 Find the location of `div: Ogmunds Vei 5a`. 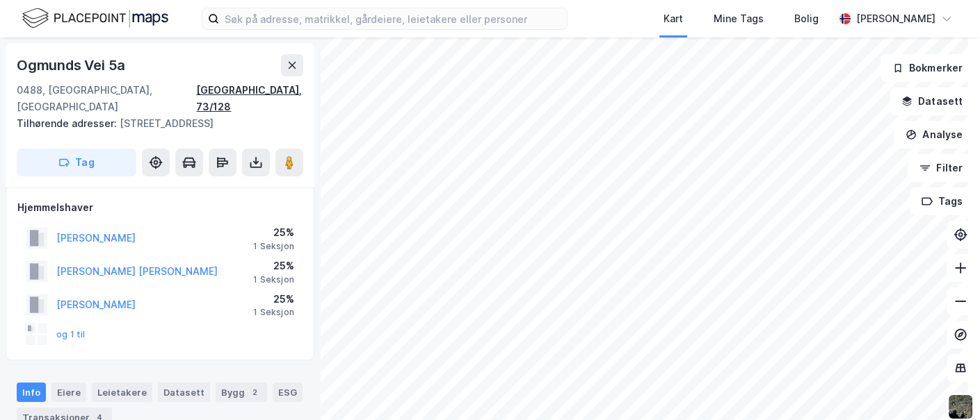

div: Ogmunds Vei 5a is located at coordinates (72, 65).